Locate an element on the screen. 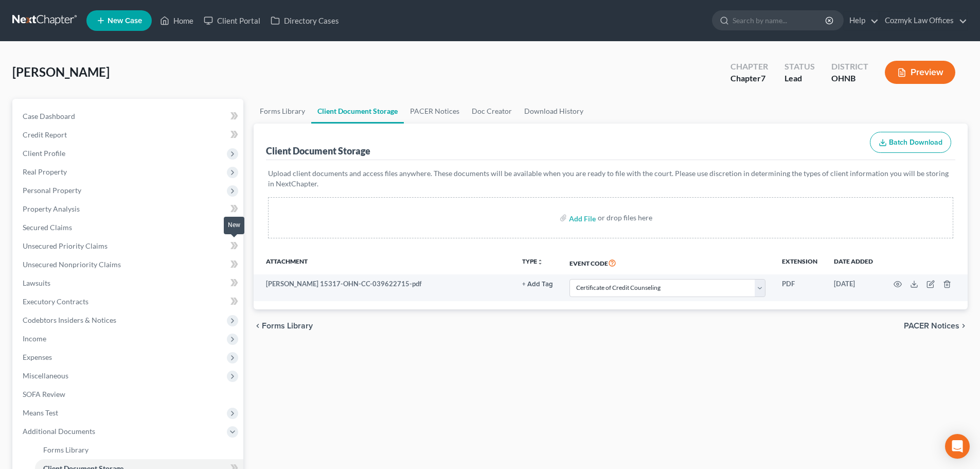 The width and height of the screenshot is (980, 469). button: Batch Download is located at coordinates (911, 142).